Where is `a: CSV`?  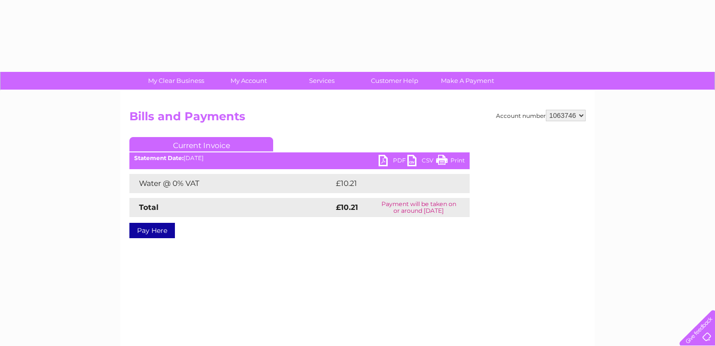 a: CSV is located at coordinates (422, 162).